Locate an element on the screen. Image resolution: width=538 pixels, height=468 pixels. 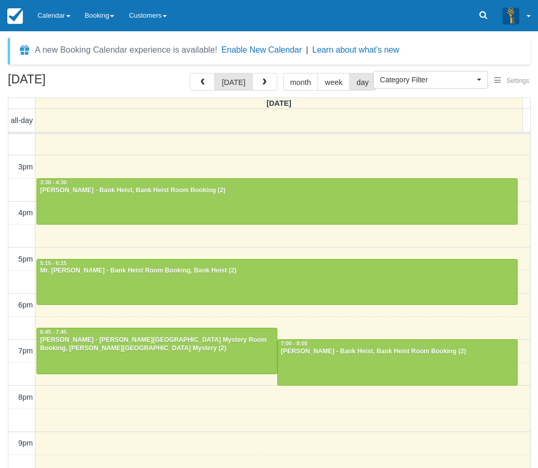
span: 6:45 - 7:45 is located at coordinates (53, 332).